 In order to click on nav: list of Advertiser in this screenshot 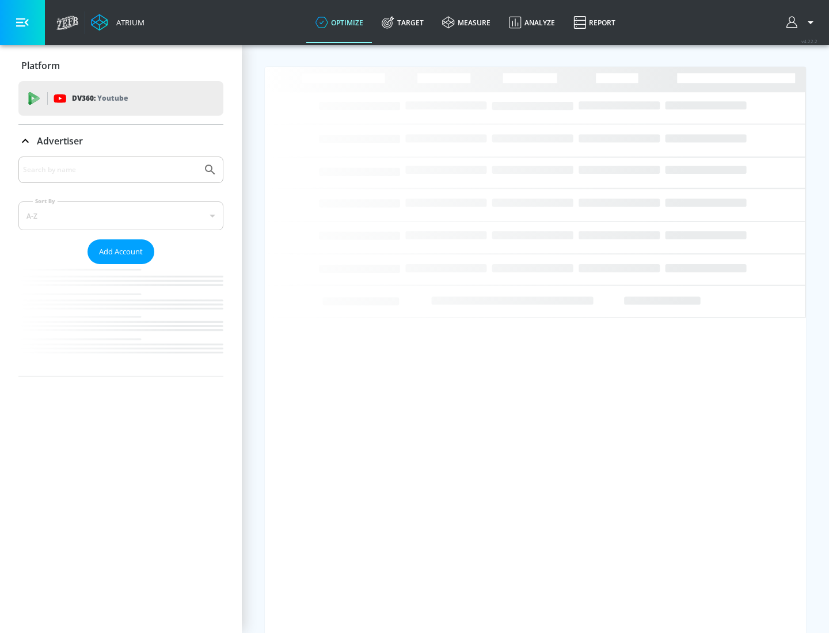, I will do `click(121, 320)`.